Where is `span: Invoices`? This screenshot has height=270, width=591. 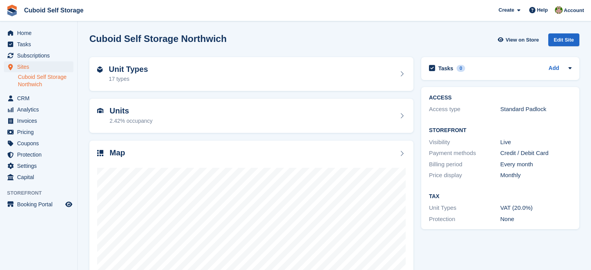 span: Invoices is located at coordinates (40, 121).